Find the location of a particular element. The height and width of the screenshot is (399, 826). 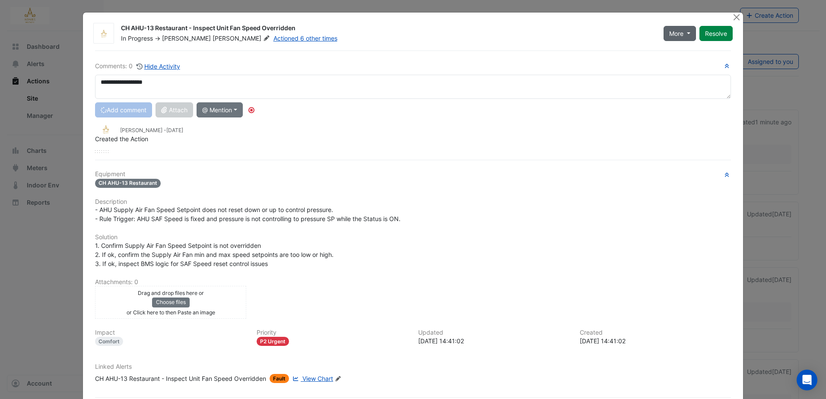

h6: Solution is located at coordinates (413, 237).